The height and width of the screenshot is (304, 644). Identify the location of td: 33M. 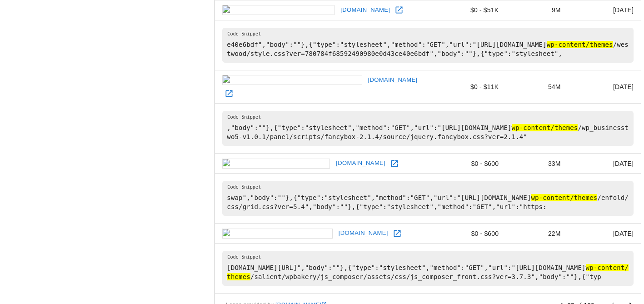
(537, 163).